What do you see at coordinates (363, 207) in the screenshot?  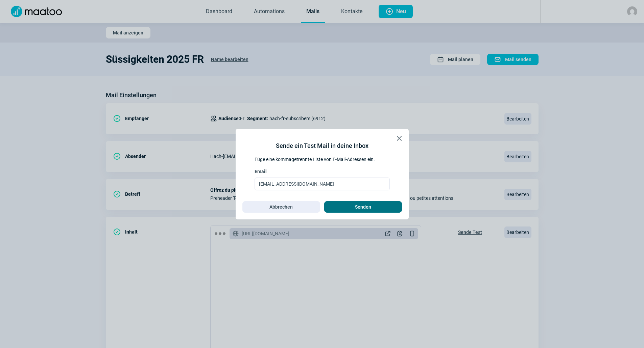 I see `button: Senden` at bounding box center [363, 207].